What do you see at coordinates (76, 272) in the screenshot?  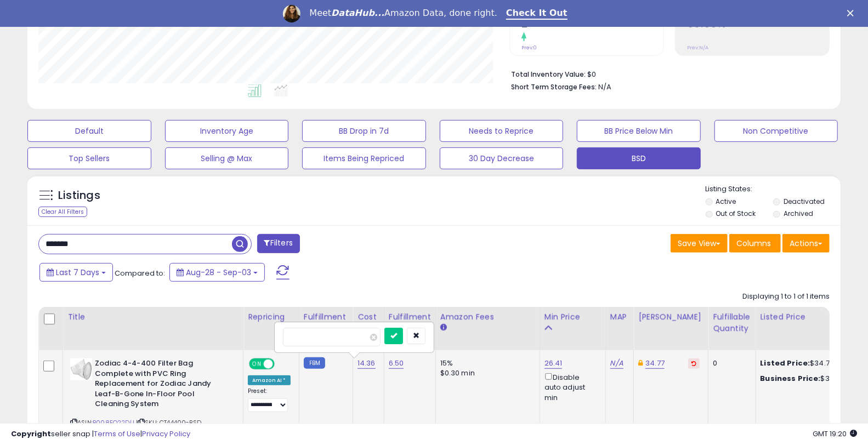 I see `button: Last 7 Days` at bounding box center [76, 272].